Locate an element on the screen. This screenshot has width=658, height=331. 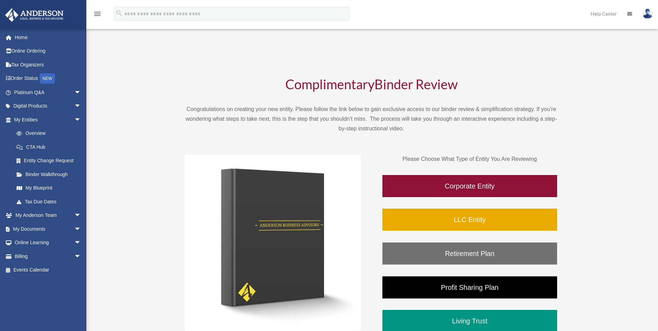
a: My Entitiesarrow_drop_down is located at coordinates (48, 120).